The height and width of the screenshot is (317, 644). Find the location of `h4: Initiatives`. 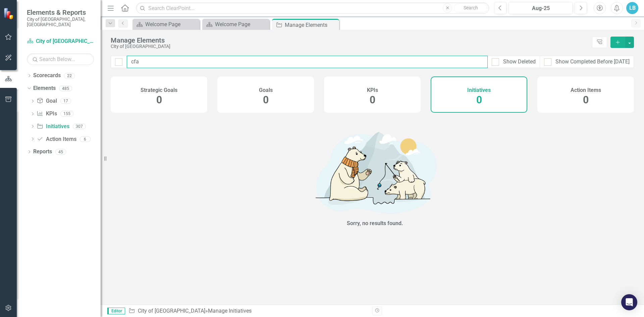

h4: Initiatives is located at coordinates (479, 90).